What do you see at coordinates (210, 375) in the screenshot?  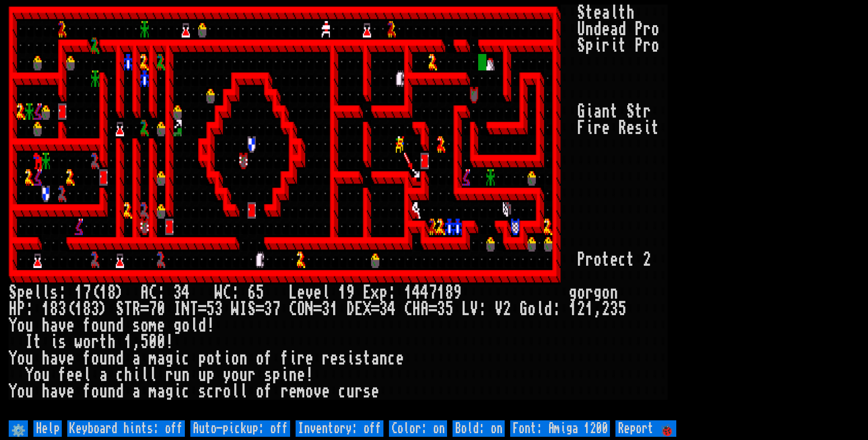 I see `div: p` at bounding box center [210, 375].